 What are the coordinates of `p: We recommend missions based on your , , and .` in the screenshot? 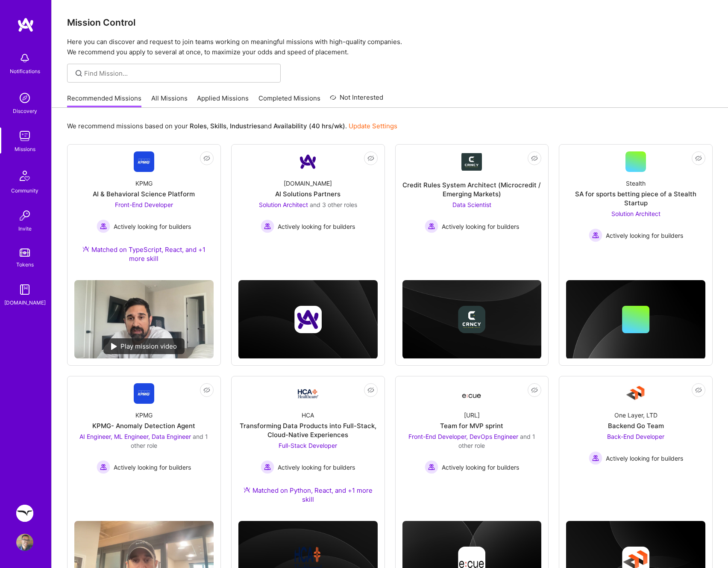 It's located at (232, 126).